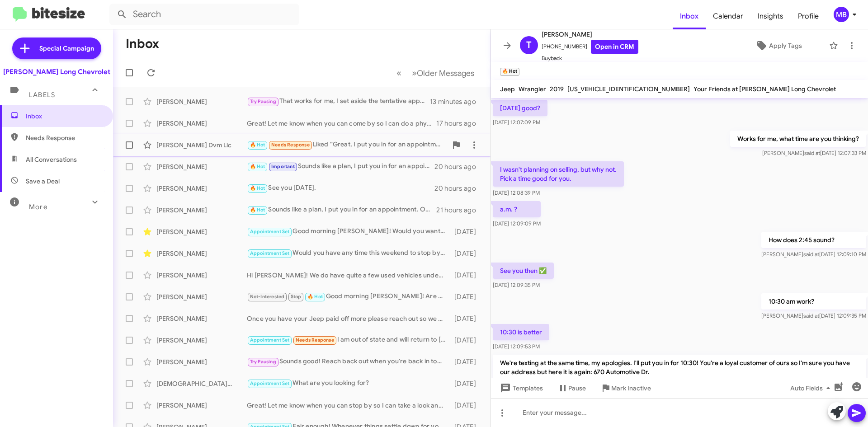 The height and width of the screenshot is (427, 868). Describe the element at coordinates (205, 15) in the screenshot. I see `input: Search` at that location.